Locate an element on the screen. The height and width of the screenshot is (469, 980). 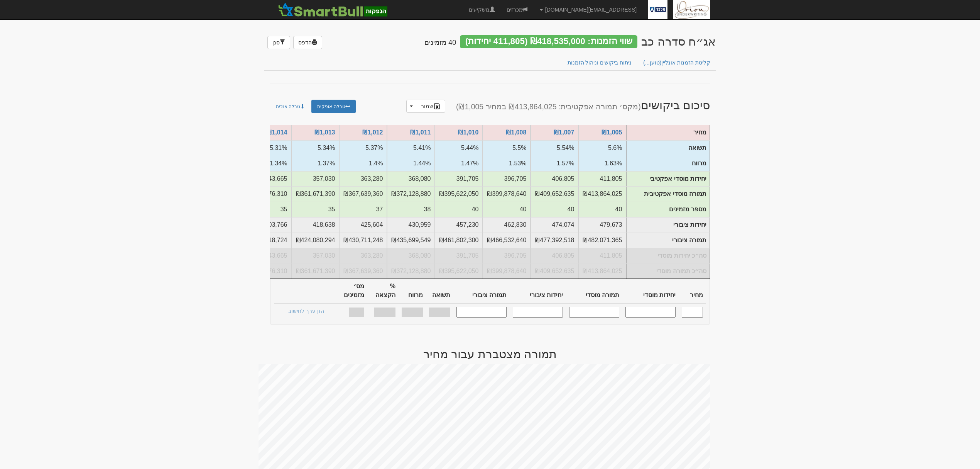
th: מחיר is located at coordinates (692, 291).